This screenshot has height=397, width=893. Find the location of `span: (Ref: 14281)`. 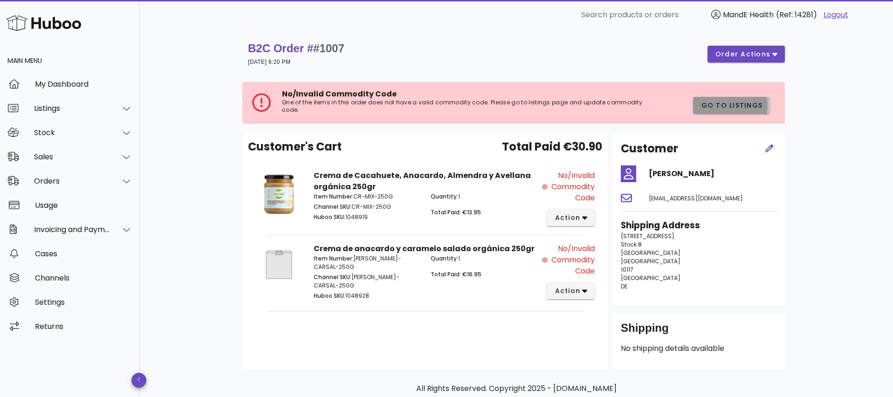

span: (Ref: 14281) is located at coordinates (796, 14).